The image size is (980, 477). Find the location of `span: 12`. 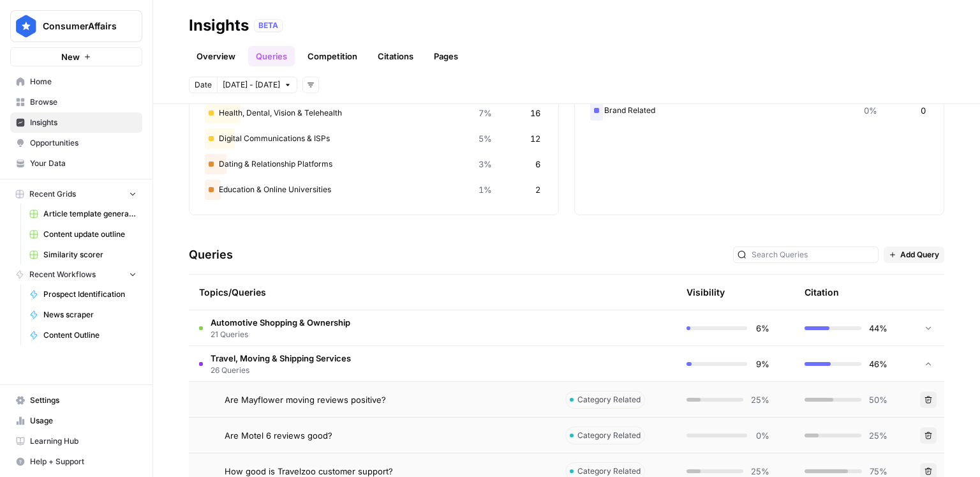

span: 12 is located at coordinates (535, 139).